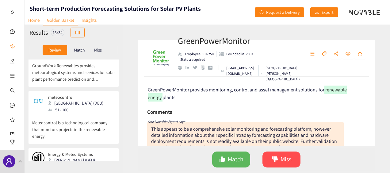 The image size is (390, 173). What do you see at coordinates (261, 13) in the screenshot?
I see `span: redo` at bounding box center [261, 13].